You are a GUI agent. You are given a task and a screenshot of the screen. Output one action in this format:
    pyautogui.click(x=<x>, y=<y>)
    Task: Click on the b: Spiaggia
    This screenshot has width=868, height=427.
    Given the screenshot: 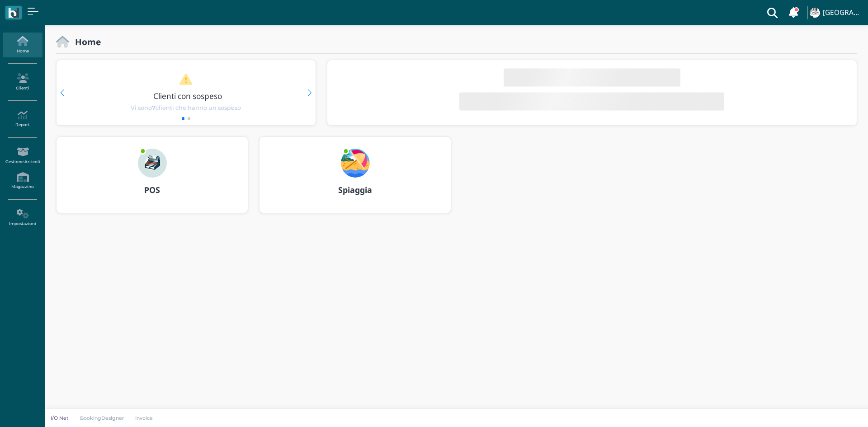 What is the action you would take?
    pyautogui.click(x=355, y=190)
    